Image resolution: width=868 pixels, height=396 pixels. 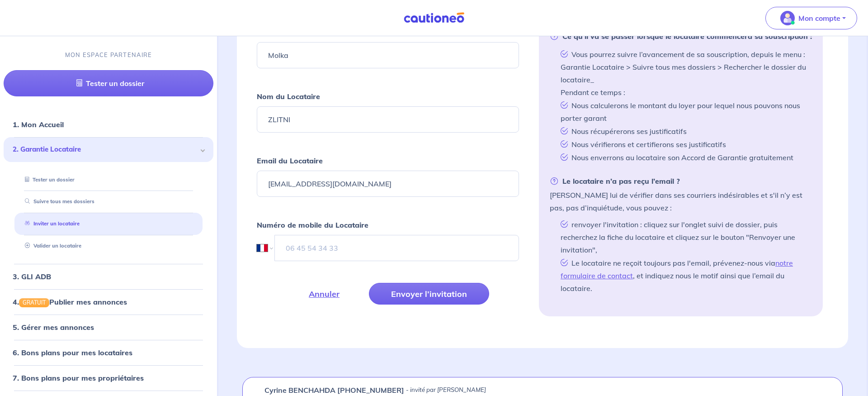 What do you see at coordinates (684, 131) in the screenshot?
I see `li: Nous récupérerons ses justificatifs` at bounding box center [684, 131].